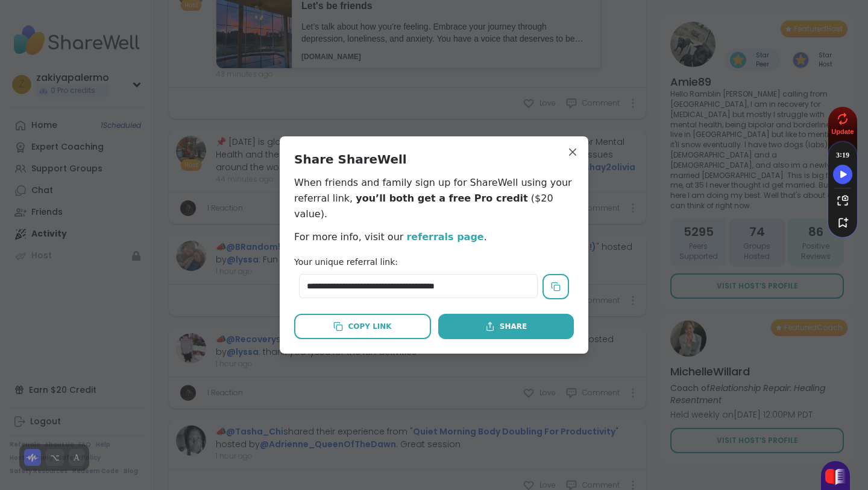  What do you see at coordinates (363, 326) in the screenshot?
I see `button: Copy Link` at bounding box center [363, 326].